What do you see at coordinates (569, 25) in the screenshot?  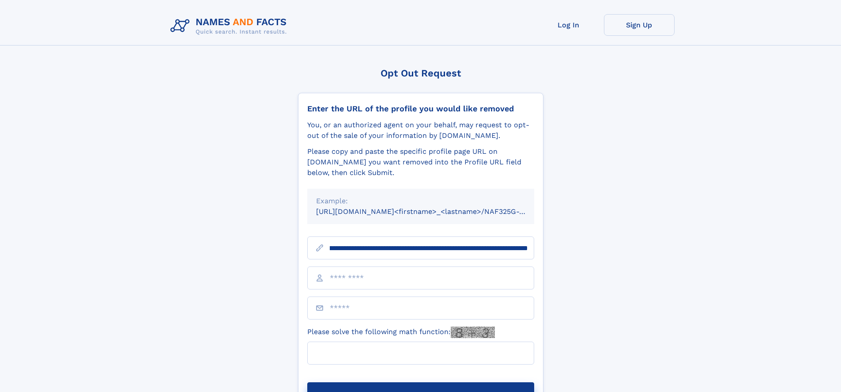 I see `a: Log In` at bounding box center [569, 25].